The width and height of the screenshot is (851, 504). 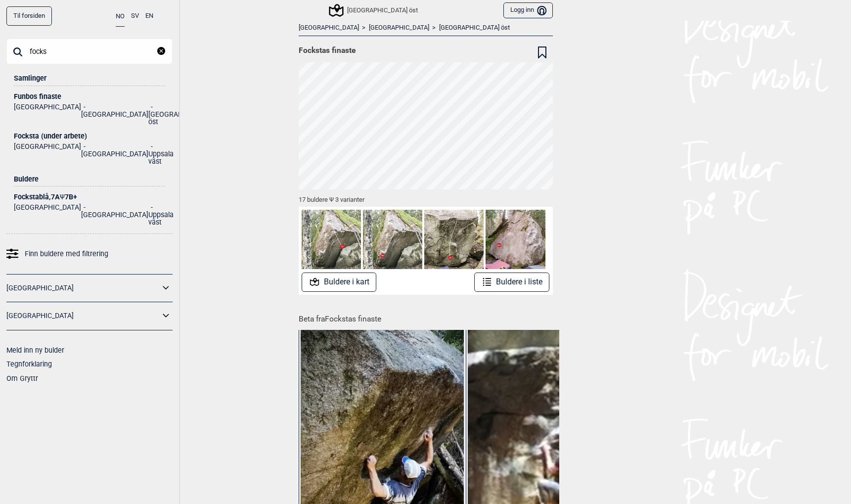 What do you see at coordinates (62, 197) in the screenshot?
I see `span: Ψ` at bounding box center [62, 197].